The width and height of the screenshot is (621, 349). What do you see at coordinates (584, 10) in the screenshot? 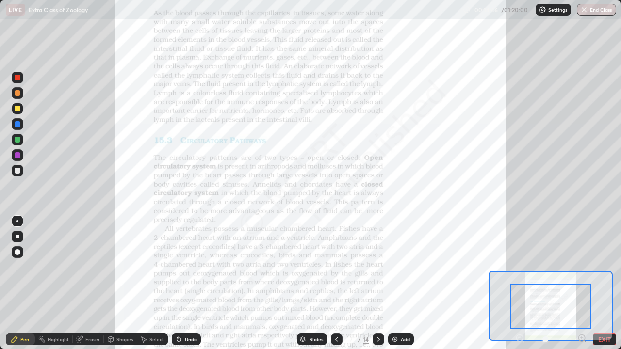
I see `img: end-class-cross` at bounding box center [584, 10].